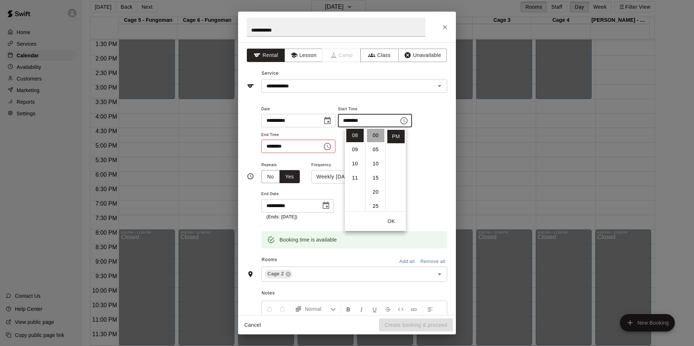  I want to click on button: Redo, so click(282, 309).